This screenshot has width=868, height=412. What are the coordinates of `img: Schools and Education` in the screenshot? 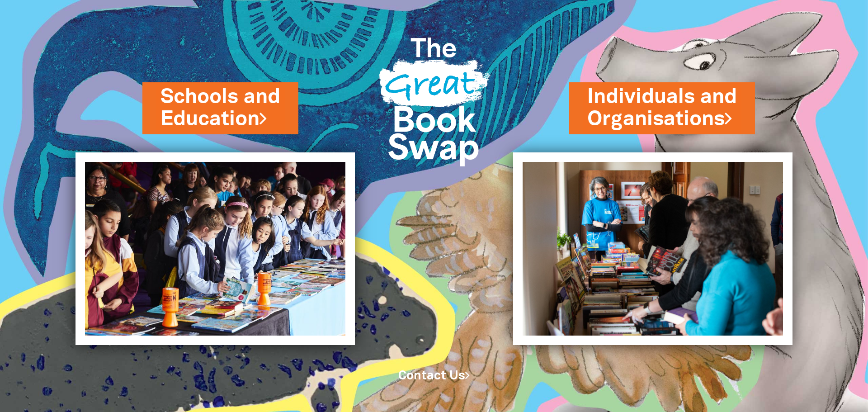 It's located at (216, 248).